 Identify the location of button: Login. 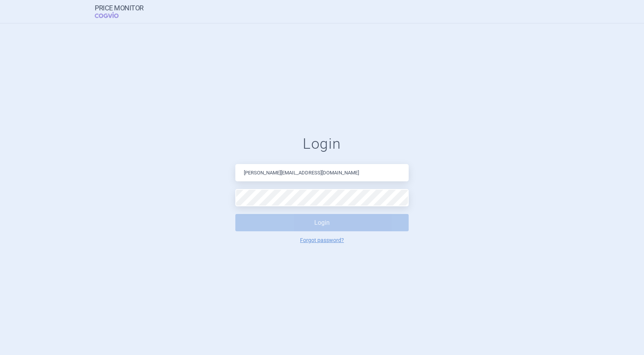
(322, 222).